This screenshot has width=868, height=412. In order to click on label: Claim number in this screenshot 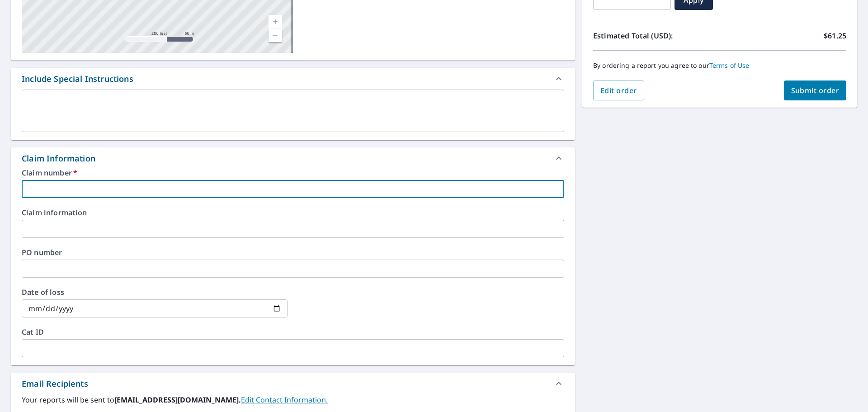, I will do `click(293, 173)`.